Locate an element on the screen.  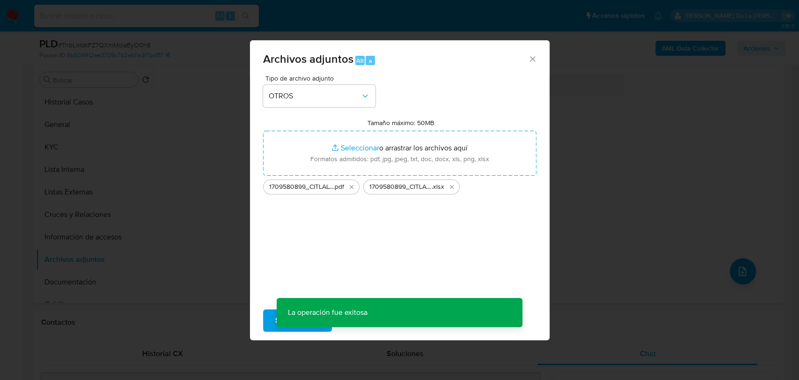
button: Eliminar 1709580899_CITLALY GONZALEZ DE LA GARZA_SEP2025_AT.xlsx is located at coordinates (452, 187).